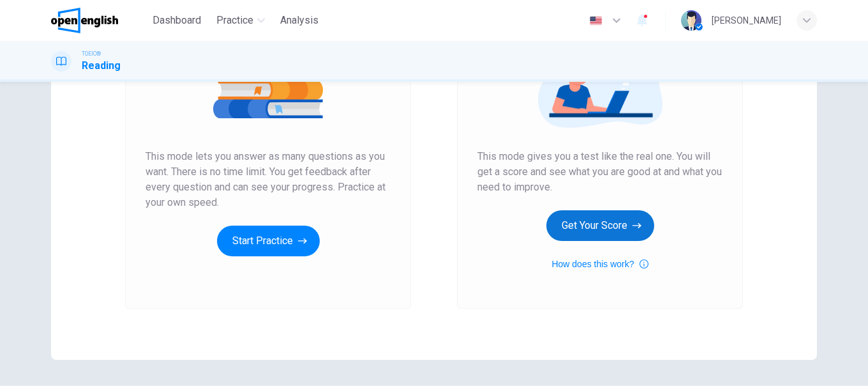  Describe the element at coordinates (268, 241) in the screenshot. I see `button: Start Practice` at that location.